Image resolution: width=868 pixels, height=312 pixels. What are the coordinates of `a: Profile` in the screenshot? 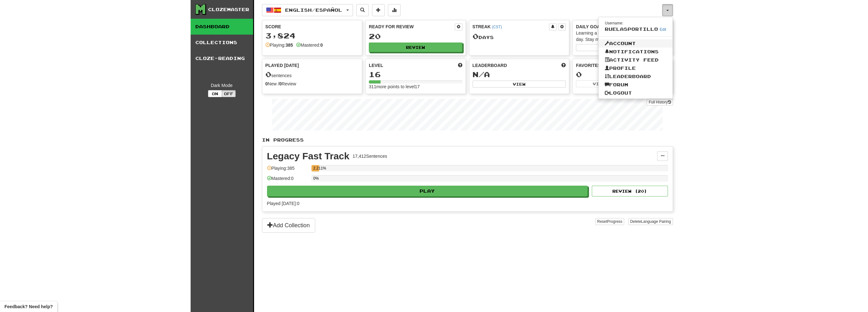 It's located at (635, 68).